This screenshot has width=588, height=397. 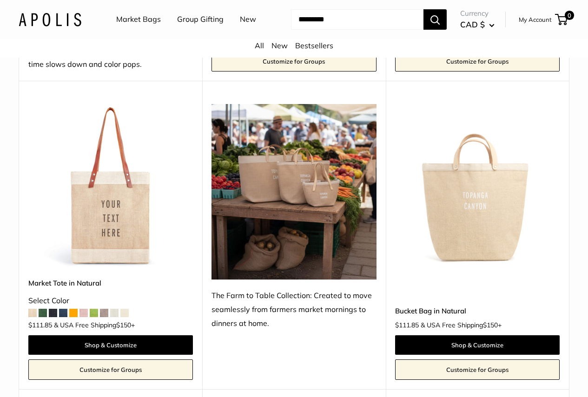 I want to click on button: CAD $, so click(x=477, y=25).